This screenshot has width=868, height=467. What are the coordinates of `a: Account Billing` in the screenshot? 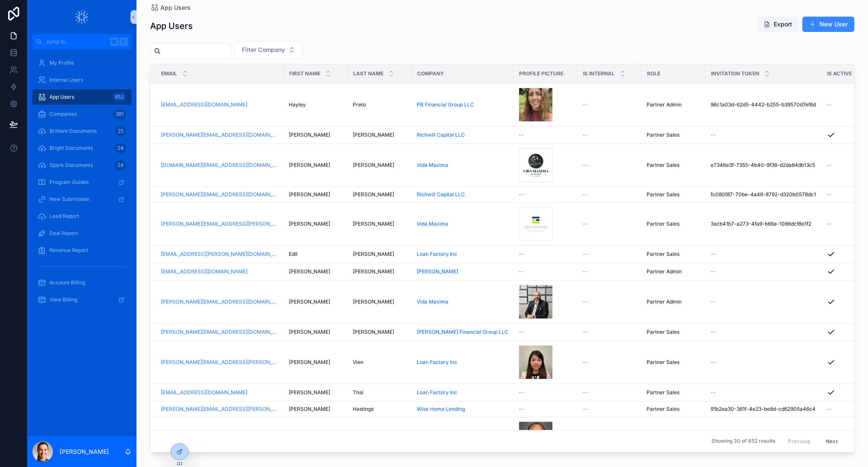 It's located at (82, 283).